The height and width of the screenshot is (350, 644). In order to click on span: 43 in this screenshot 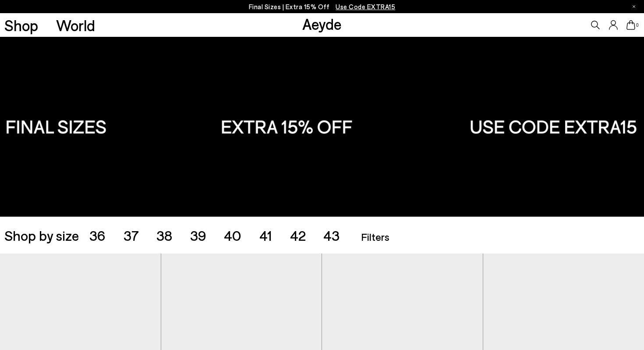, I will do `click(331, 235)`.